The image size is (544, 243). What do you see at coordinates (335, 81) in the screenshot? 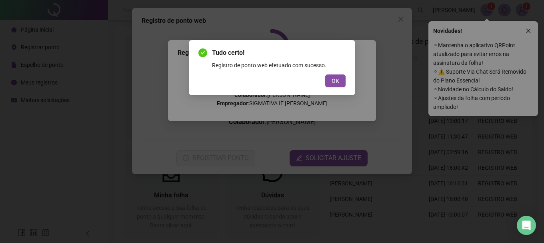
I see `span: OK` at bounding box center [335, 81].